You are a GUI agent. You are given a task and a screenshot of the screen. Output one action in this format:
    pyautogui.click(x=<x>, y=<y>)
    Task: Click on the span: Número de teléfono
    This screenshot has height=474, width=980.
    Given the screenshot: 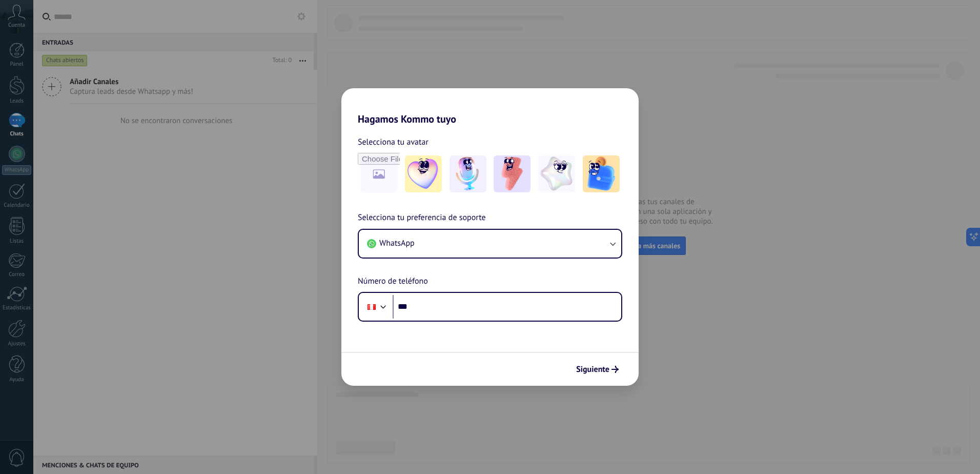 What is the action you would take?
    pyautogui.click(x=392, y=281)
    